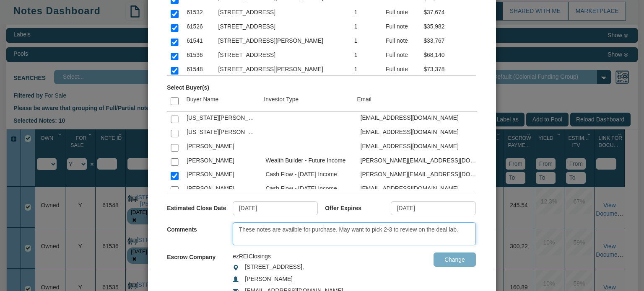 The image size is (644, 291). I want to click on td: $73,378, so click(451, 70).